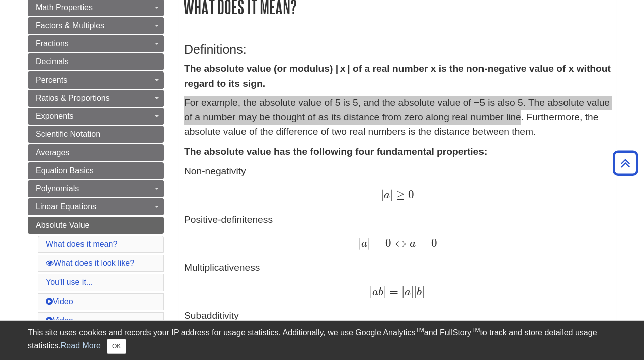 The height and width of the screenshot is (360, 644). Describe the element at coordinates (62, 224) in the screenshot. I see `span: Absolute Value` at that location.